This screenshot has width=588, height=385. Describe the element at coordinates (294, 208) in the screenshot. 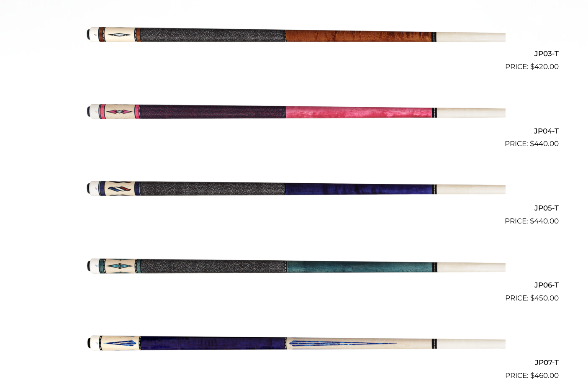

I see `h2: JP05-T` at that location.